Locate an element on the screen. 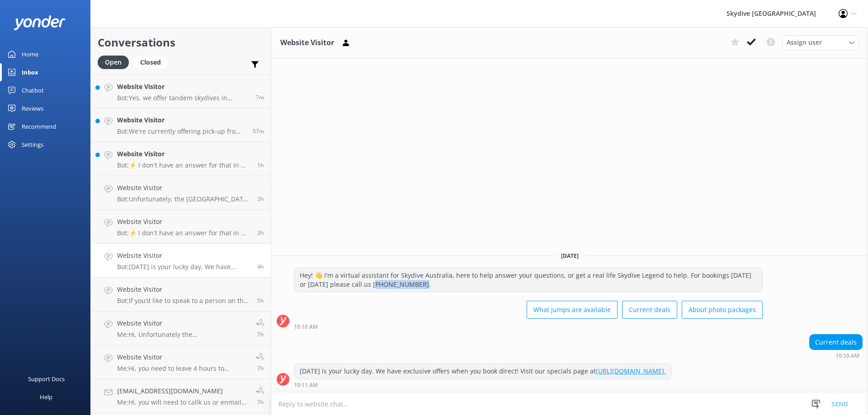 The width and height of the screenshot is (868, 415). div: Open is located at coordinates (113, 62).